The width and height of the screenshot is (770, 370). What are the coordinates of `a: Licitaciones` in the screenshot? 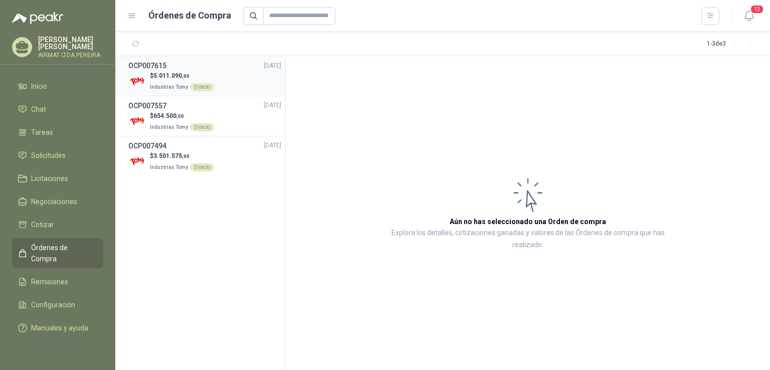 It's located at (58, 178).